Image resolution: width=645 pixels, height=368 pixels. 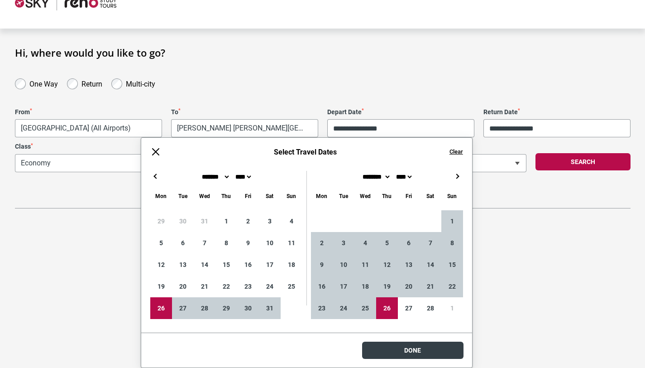 I want to click on button: Done, so click(x=413, y=350).